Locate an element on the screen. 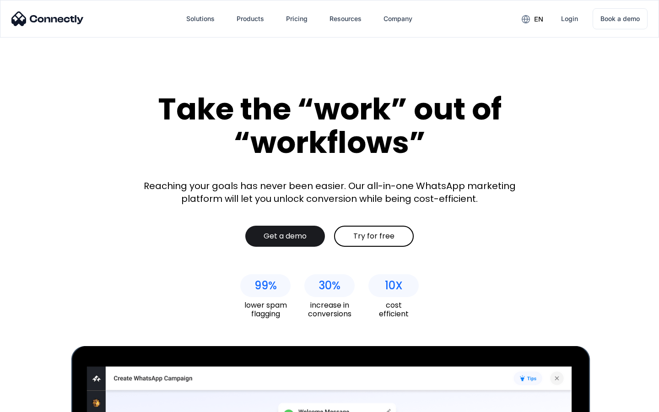  aside: Language selected: English is located at coordinates (32, 402).